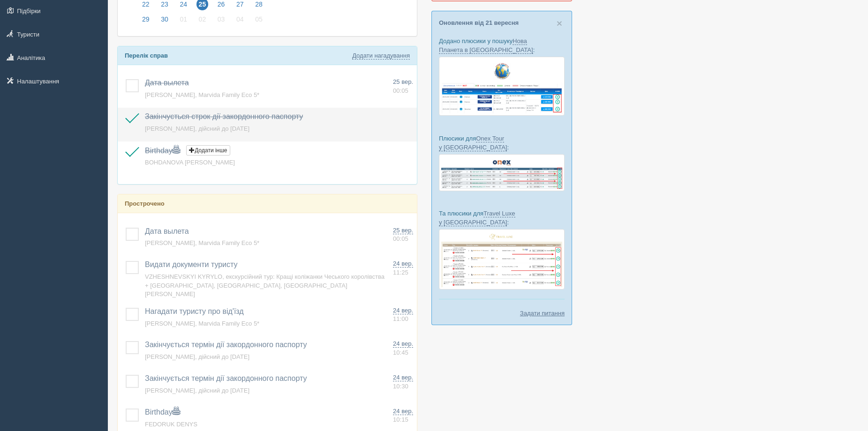 This screenshot has height=431, width=868. I want to click on p: Плюсики для :, so click(502, 143).